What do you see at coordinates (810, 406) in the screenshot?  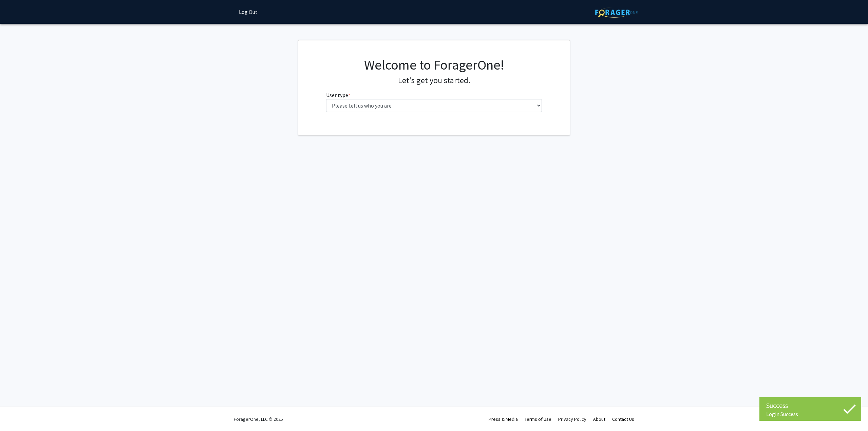 I see `div: Success` at bounding box center [810, 406].